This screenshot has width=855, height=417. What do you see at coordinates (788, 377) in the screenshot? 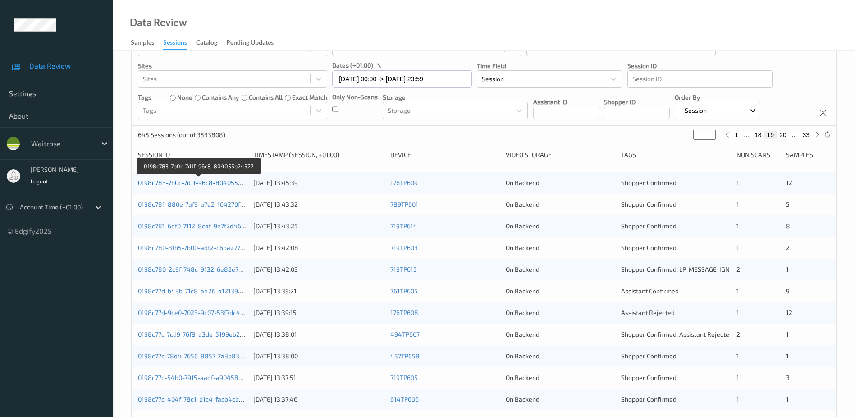
I see `span: 3` at bounding box center [788, 377].